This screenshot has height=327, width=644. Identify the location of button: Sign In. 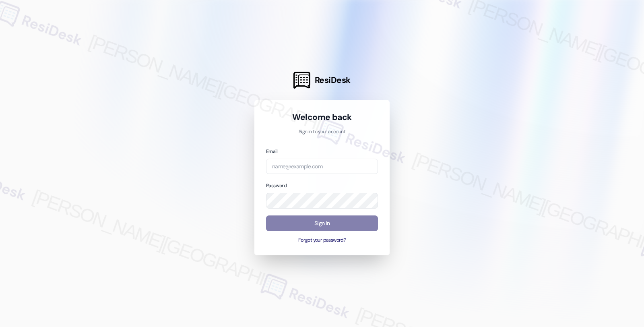
(322, 223).